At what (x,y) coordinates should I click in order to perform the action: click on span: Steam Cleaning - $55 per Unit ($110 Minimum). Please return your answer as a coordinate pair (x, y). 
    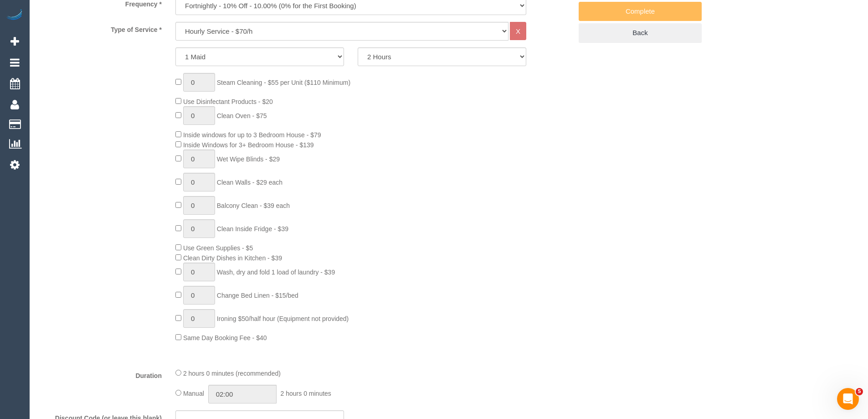
    Looking at the image, I should click on (283, 82).